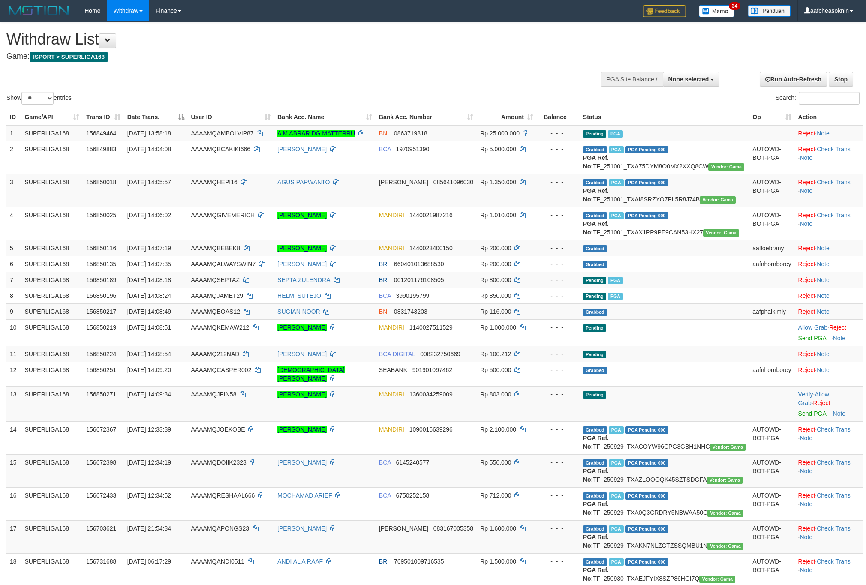  Describe the element at coordinates (615, 296) in the screenshot. I see `span: Marked by aafsoycanthlai` at that location.